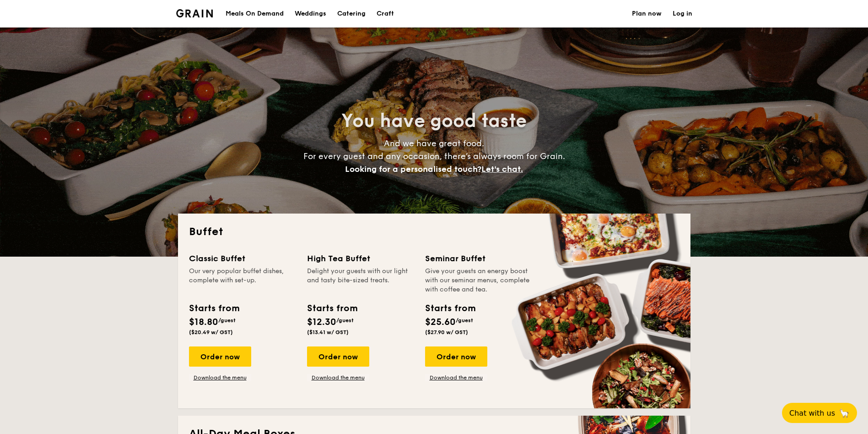 Image resolution: width=868 pixels, height=434 pixels. I want to click on button: Chat with us🦙, so click(819, 413).